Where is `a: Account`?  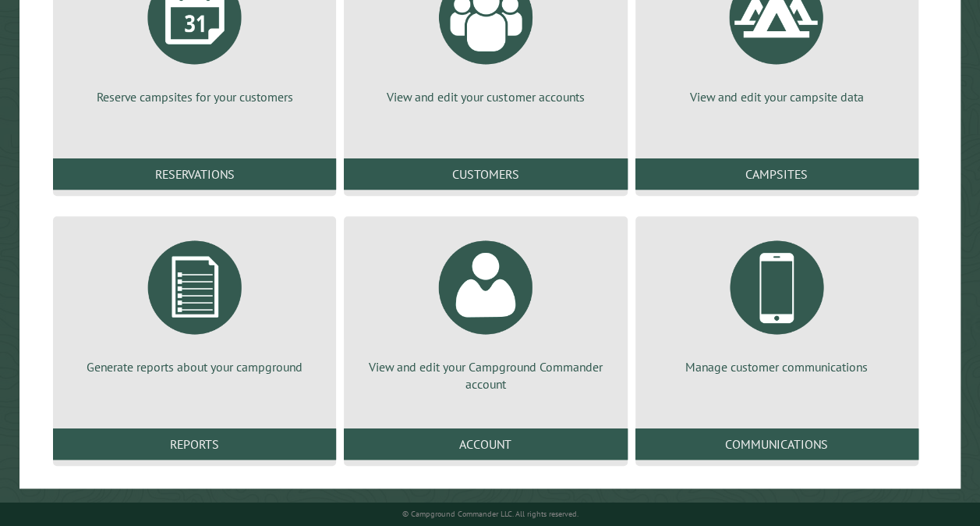
a: Account is located at coordinates (485, 444).